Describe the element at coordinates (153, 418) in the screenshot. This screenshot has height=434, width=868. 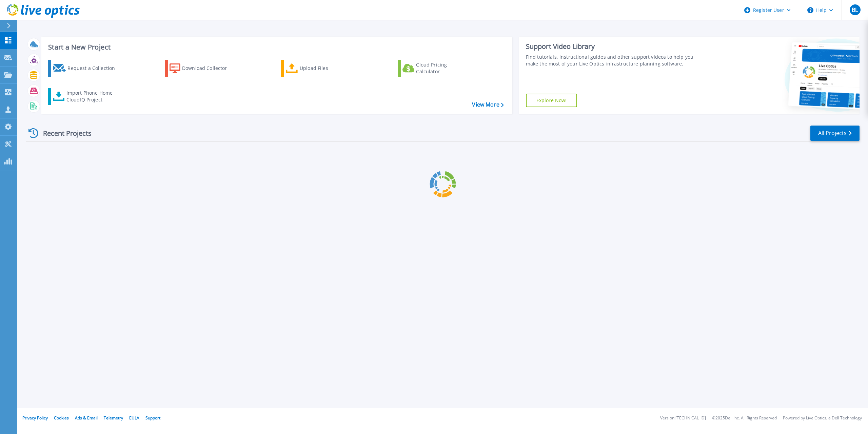
I see `a: Support` at that location.